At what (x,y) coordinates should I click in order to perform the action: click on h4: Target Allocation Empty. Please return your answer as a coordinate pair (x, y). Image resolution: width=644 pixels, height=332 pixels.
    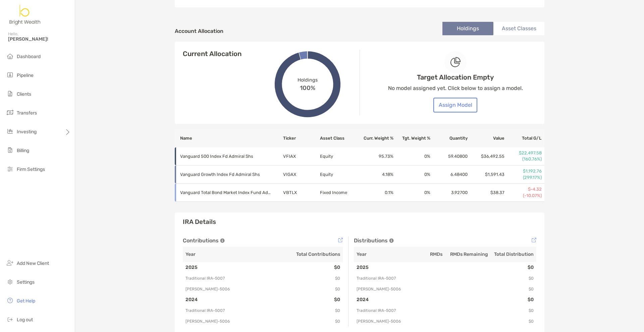
    Looking at the image, I should click on (455, 77).